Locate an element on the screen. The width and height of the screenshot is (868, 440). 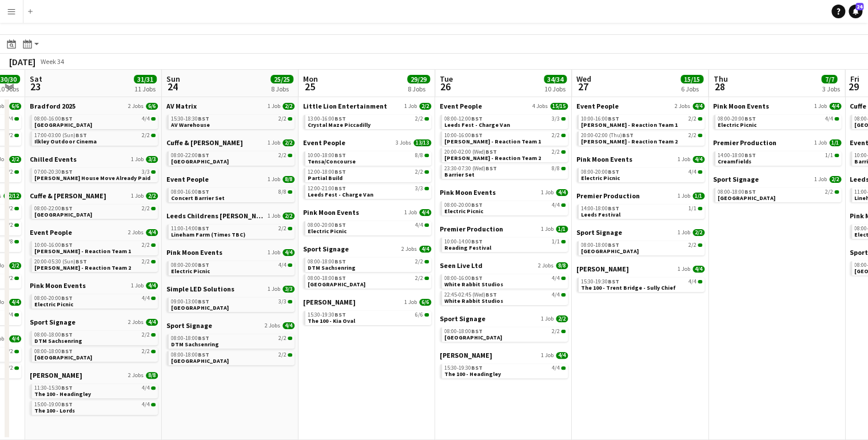
span: Chilled Events is located at coordinates (53, 159).